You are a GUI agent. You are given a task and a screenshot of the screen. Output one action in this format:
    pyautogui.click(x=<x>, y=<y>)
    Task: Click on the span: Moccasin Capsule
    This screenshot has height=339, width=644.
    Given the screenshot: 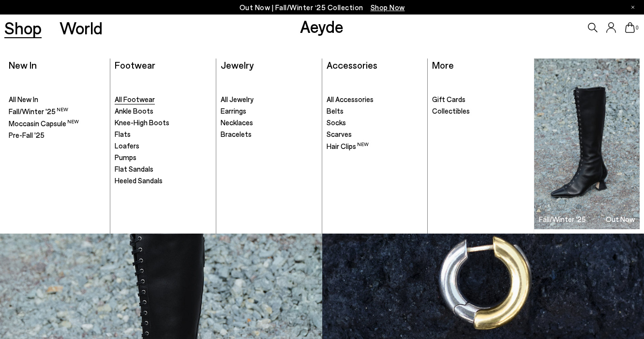 What is the action you would take?
    pyautogui.click(x=44, y=124)
    